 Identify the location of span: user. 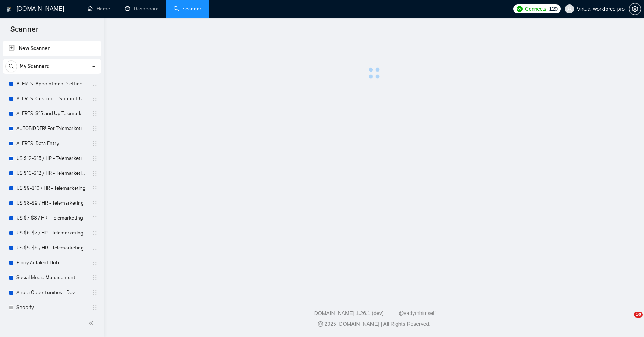
(569, 9).